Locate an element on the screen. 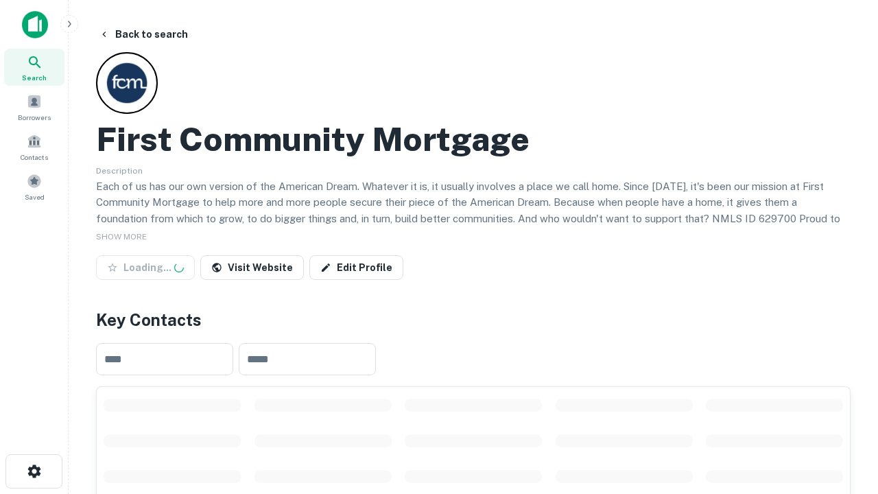 Image resolution: width=878 pixels, height=494 pixels. a: Contacts is located at coordinates (34, 147).